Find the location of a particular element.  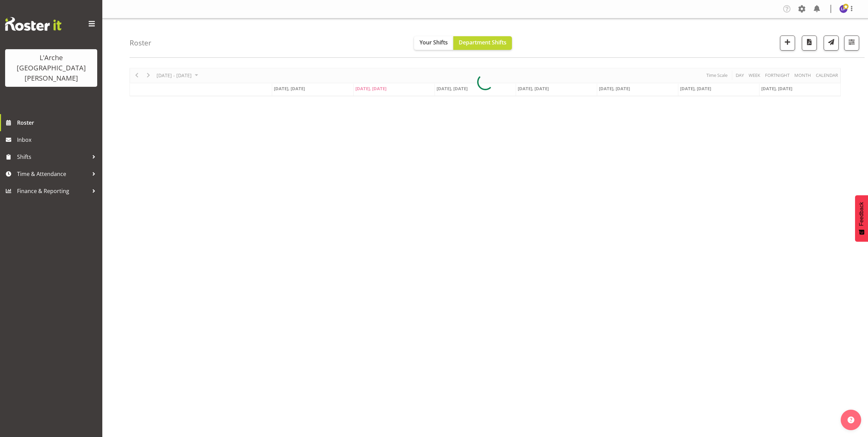

img: Rosterit website logo is located at coordinates (33, 24).